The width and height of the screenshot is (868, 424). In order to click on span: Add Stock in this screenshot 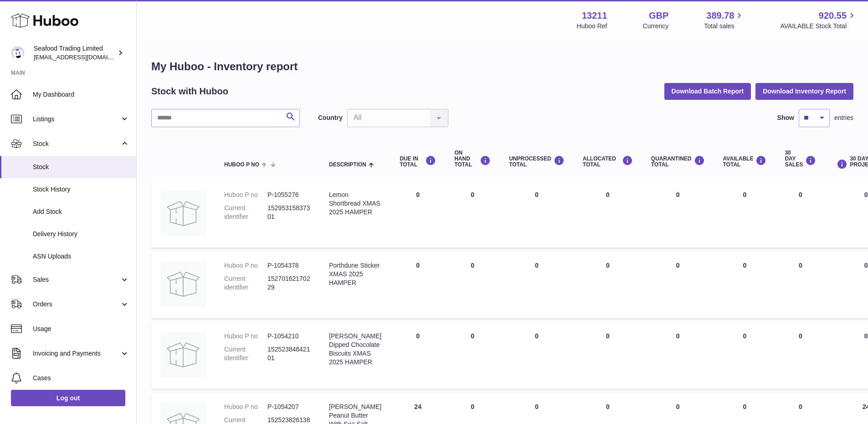, I will do `click(81, 211)`.